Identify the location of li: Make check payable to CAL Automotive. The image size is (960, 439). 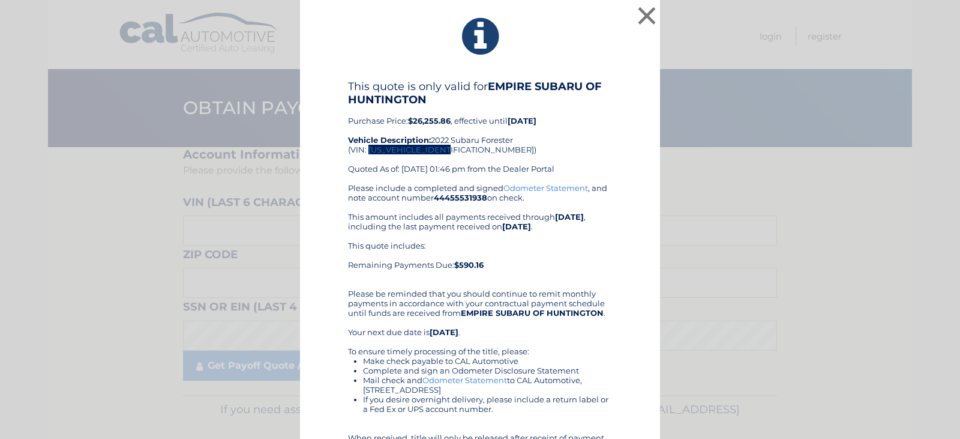
(487, 361).